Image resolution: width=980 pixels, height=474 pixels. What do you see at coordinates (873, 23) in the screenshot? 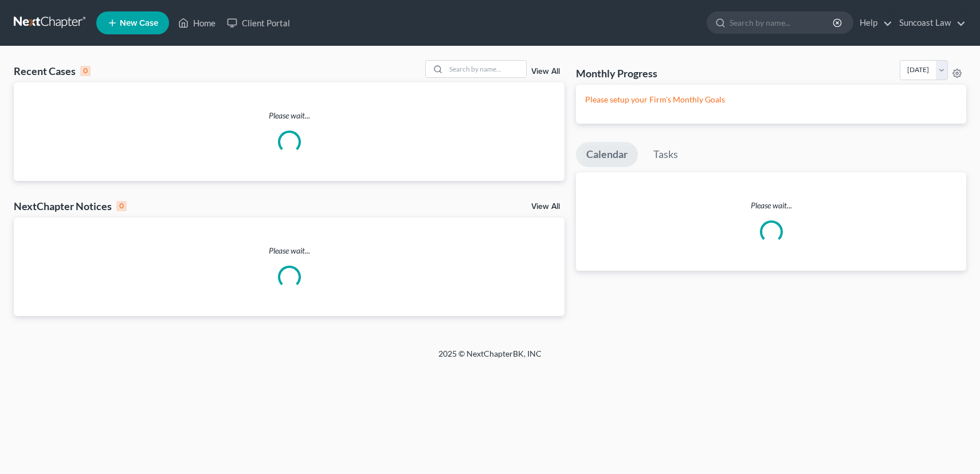
I see `a: Help` at bounding box center [873, 23].